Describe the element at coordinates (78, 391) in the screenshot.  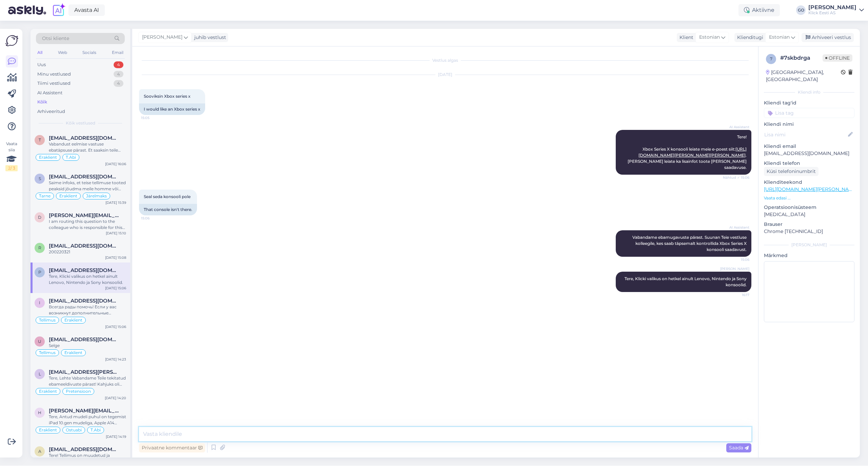
I see `span: Pretensioon` at that location.